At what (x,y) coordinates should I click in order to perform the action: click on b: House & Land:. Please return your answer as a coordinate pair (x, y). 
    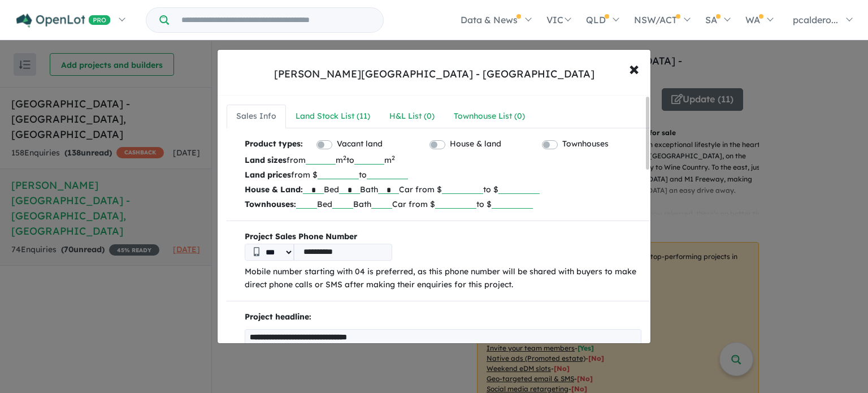
    Looking at the image, I should click on (274, 189).